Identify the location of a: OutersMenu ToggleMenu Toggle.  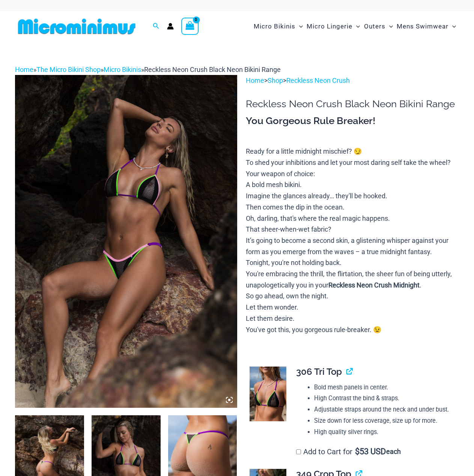
(378, 26).